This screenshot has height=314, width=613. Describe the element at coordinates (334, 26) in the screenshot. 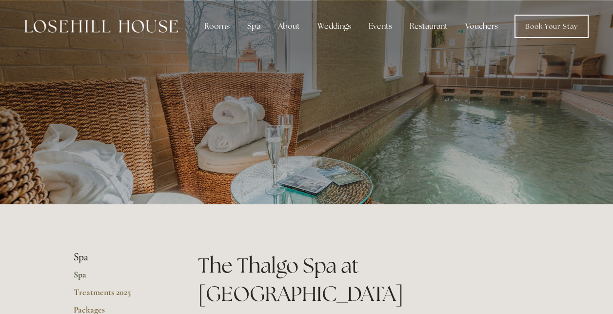

I see `div: Weddings` at that location.